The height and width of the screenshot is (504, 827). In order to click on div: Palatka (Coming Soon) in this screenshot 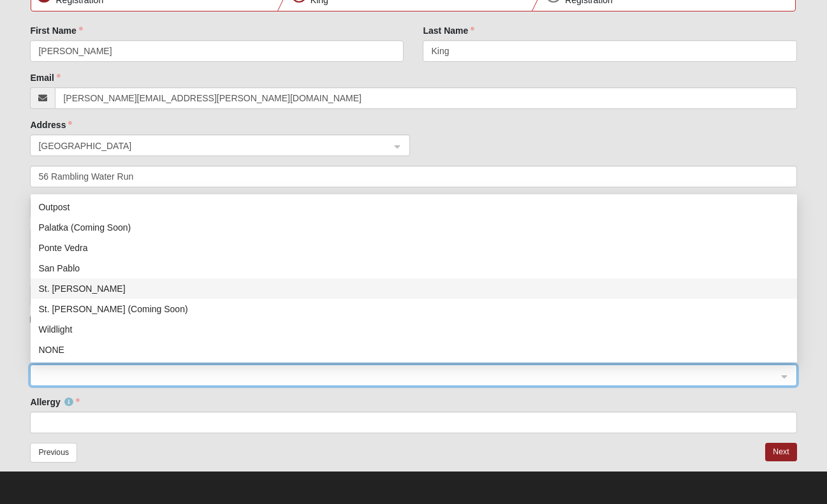, I will do `click(414, 227)`.